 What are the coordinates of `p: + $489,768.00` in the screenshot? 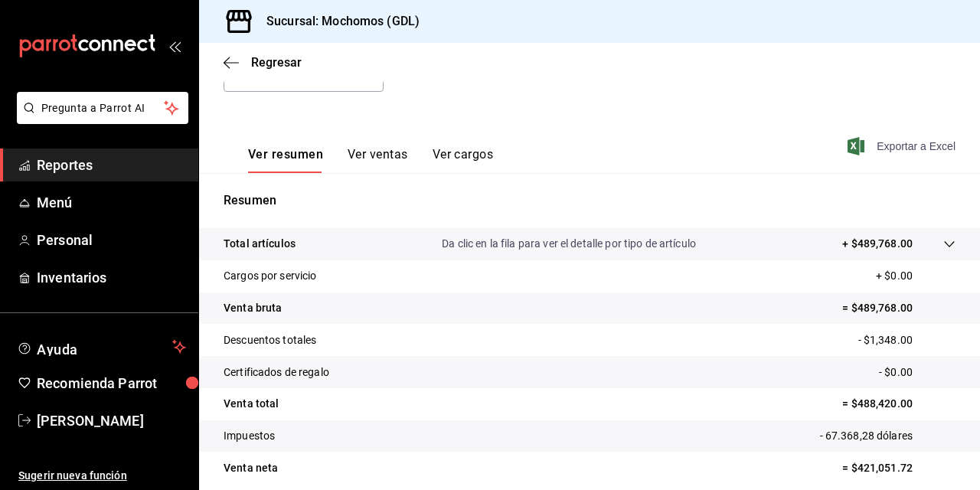 It's located at (878, 244).